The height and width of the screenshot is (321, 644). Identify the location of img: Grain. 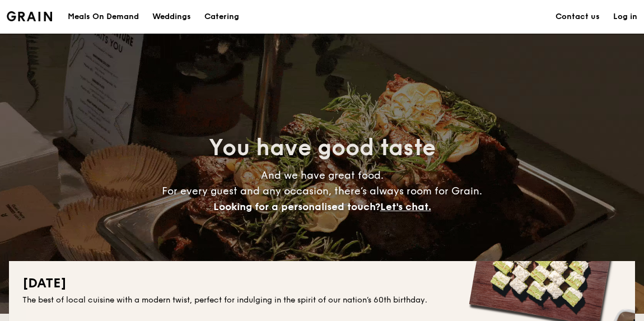
(29, 16).